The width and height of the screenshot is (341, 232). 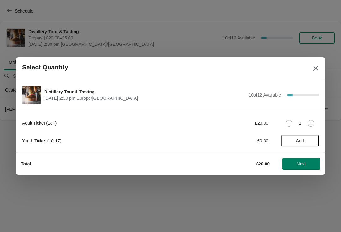 What do you see at coordinates (300, 141) in the screenshot?
I see `button: Add` at bounding box center [300, 141].